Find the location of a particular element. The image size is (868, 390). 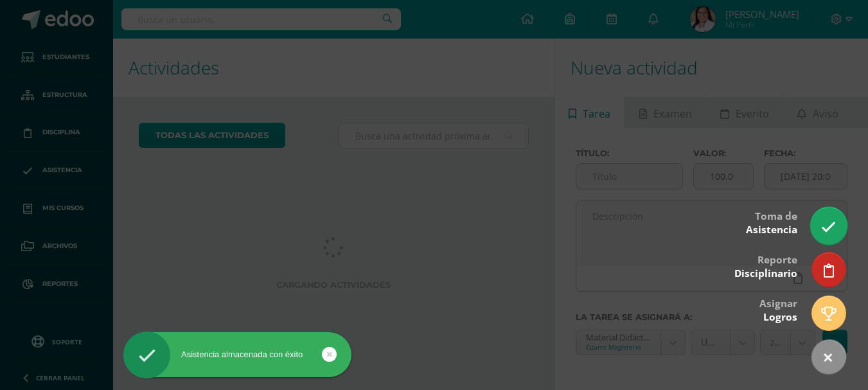

div: Asignar is located at coordinates (778, 309).